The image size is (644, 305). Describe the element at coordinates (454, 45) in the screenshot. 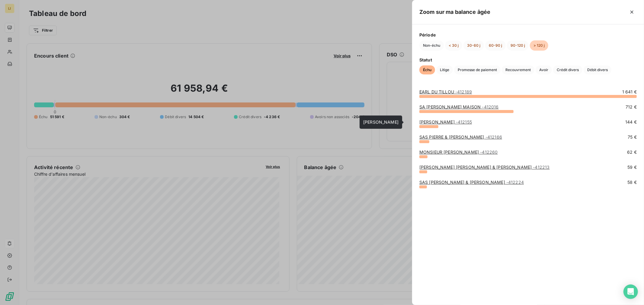

I see `button: < 30 j` at that location.